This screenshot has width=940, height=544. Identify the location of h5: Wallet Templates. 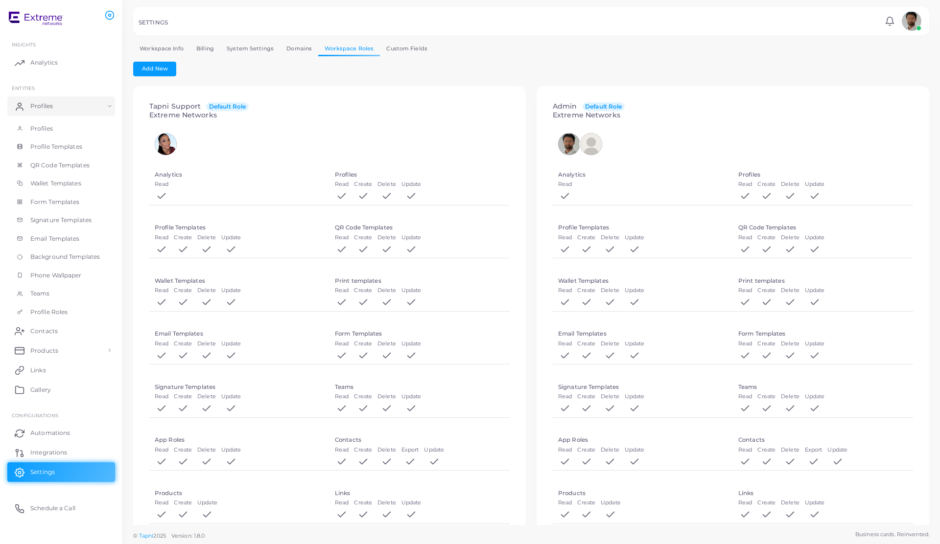
(180, 281).